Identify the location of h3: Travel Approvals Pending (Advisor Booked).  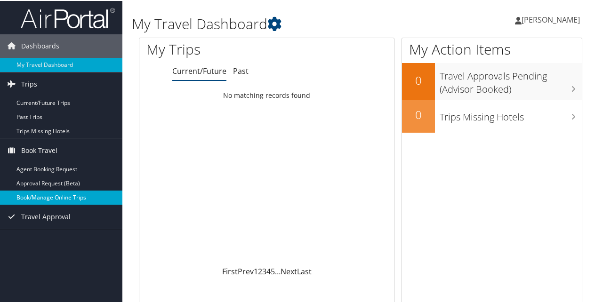
(511, 80).